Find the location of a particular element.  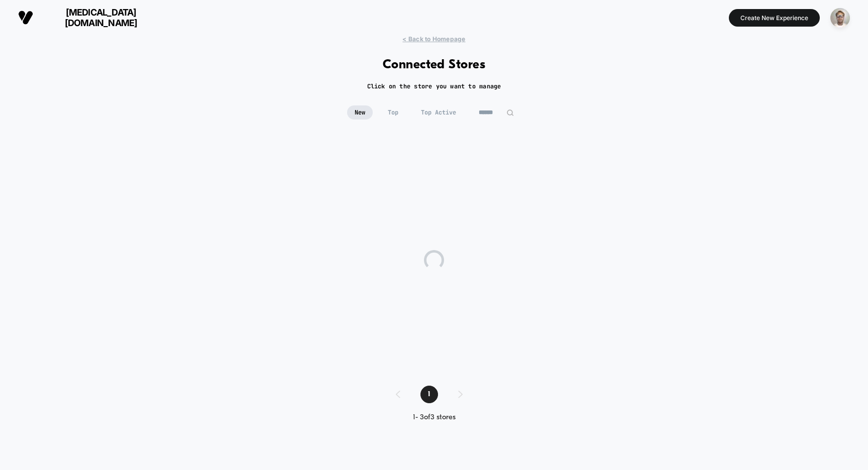

img: edit is located at coordinates (510, 113).